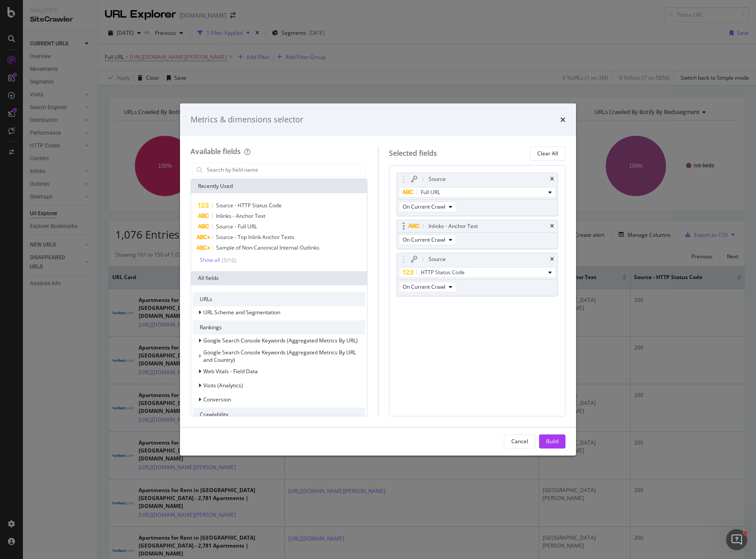 Image resolution: width=756 pixels, height=559 pixels. I want to click on span: Web Vitals - Field Data, so click(231, 371).